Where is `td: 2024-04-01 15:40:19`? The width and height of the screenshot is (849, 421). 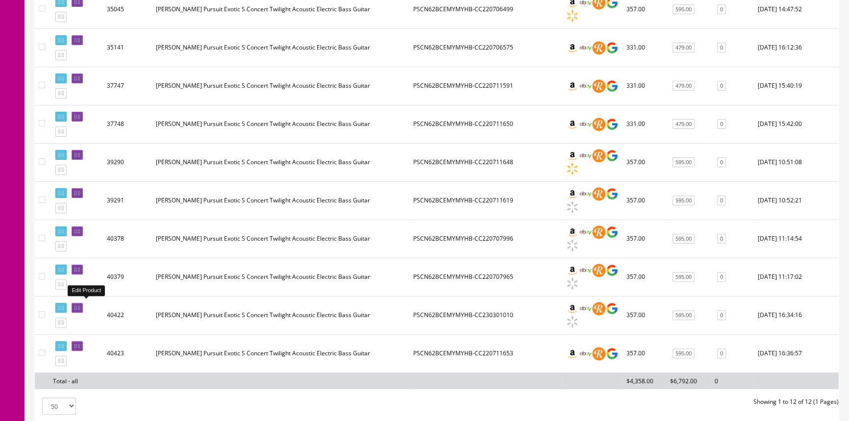 td: 2024-04-01 15:40:19 is located at coordinates (796, 86).